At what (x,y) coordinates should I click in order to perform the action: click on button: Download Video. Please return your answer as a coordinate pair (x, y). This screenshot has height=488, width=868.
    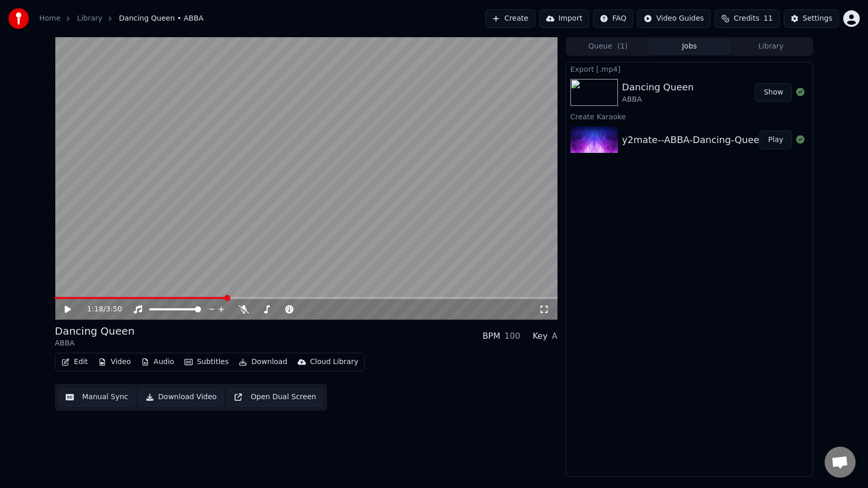
    Looking at the image, I should click on (181, 397).